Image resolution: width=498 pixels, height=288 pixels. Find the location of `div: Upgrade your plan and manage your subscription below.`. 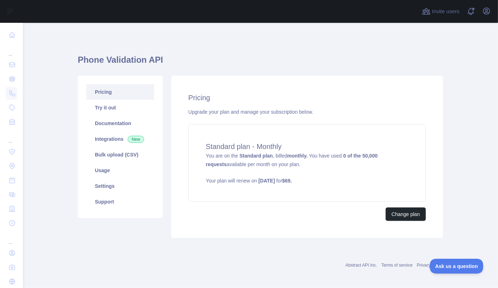

div: Upgrade your plan and manage your subscription below. is located at coordinates (307, 112).